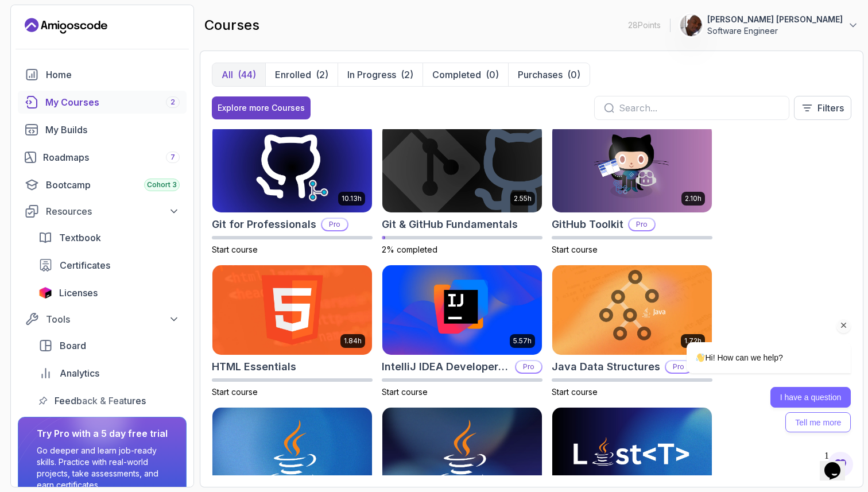  What do you see at coordinates (162, 185) in the screenshot?
I see `span: Cohort 3` at bounding box center [162, 185].